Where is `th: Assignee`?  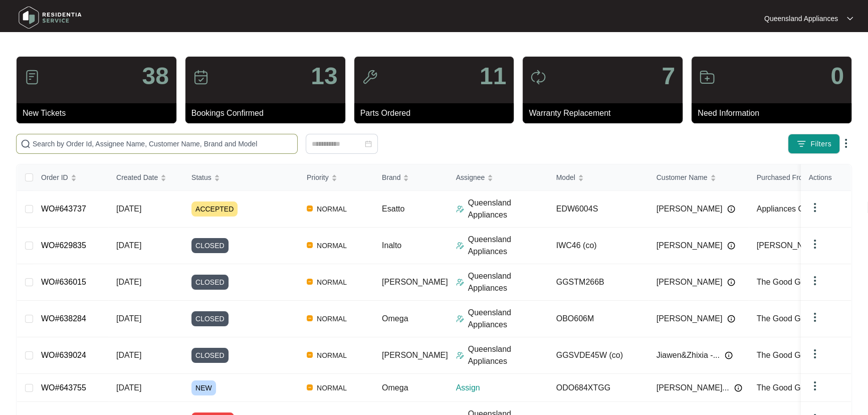
th: Assignee is located at coordinates (498, 178).